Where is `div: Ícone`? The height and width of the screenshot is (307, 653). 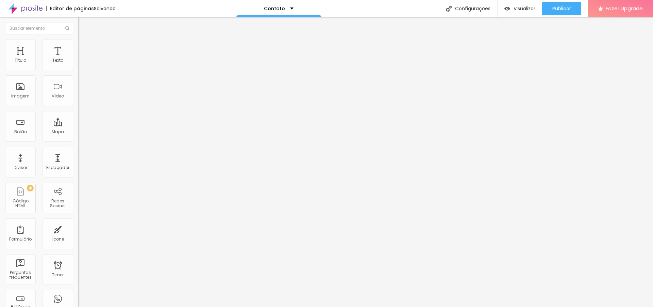
div: Ícone is located at coordinates (58, 239).